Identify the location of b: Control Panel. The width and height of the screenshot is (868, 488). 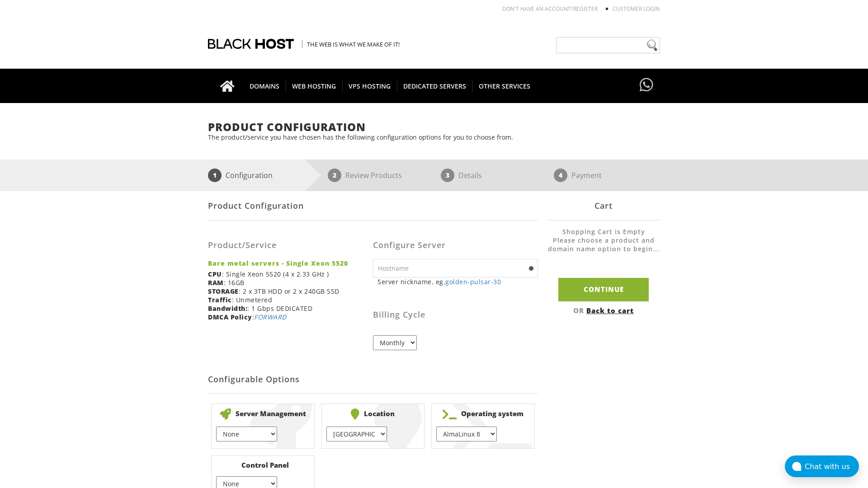
(263, 465).